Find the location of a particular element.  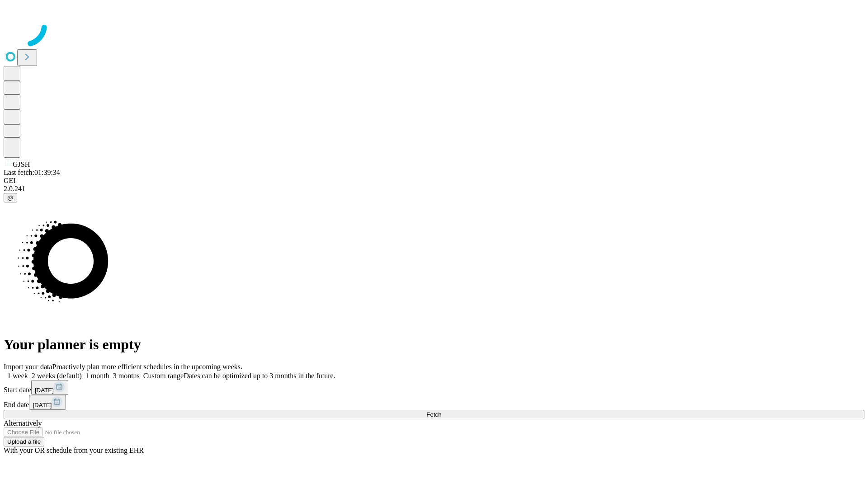

span: Proactively plan more efficient schedules in the upcoming weeks. is located at coordinates (147, 367).